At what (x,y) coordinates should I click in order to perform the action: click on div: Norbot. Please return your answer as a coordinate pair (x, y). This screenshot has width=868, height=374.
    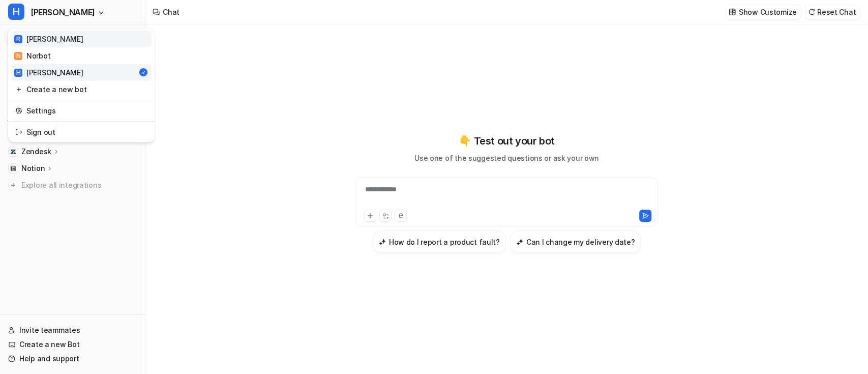
    Looking at the image, I should click on (32, 55).